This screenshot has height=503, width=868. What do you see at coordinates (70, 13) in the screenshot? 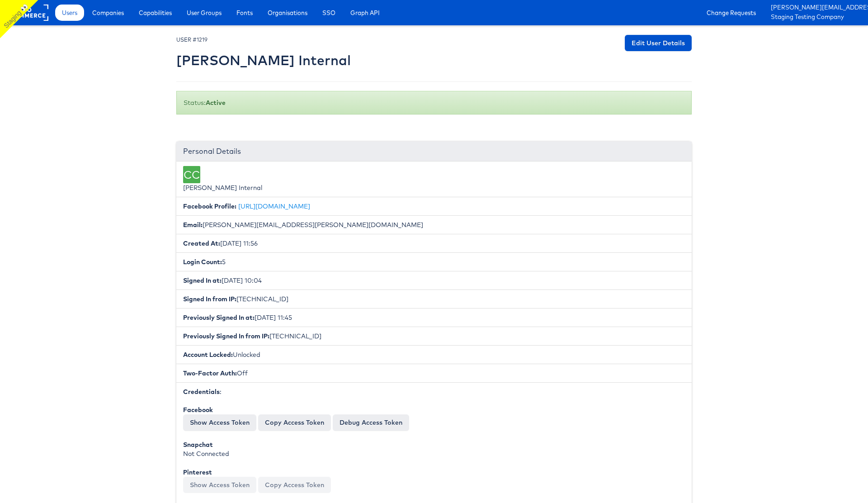
I see `span: Users` at bounding box center [70, 13].